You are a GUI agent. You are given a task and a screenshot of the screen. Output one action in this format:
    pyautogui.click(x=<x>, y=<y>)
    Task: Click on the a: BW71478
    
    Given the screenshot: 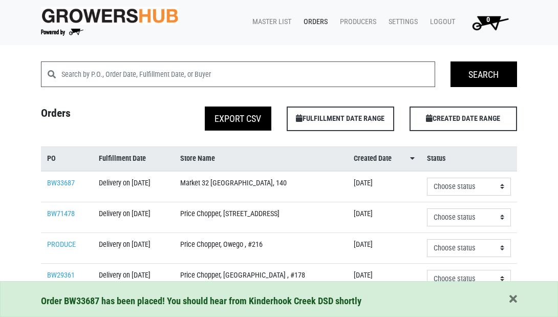 What is the action you would take?
    pyautogui.click(x=61, y=213)
    